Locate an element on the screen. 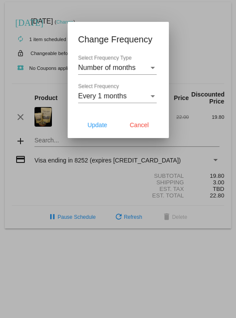 This screenshot has height=318, width=236. h1: Change Frequency is located at coordinates (118, 39).